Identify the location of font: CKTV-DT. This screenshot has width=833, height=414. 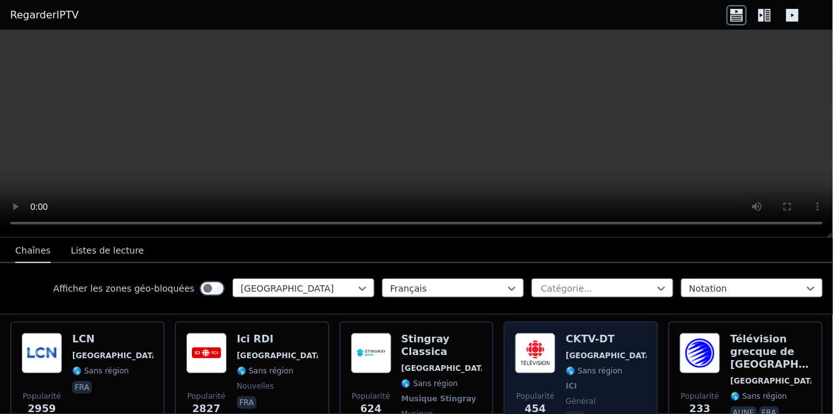
(590, 338).